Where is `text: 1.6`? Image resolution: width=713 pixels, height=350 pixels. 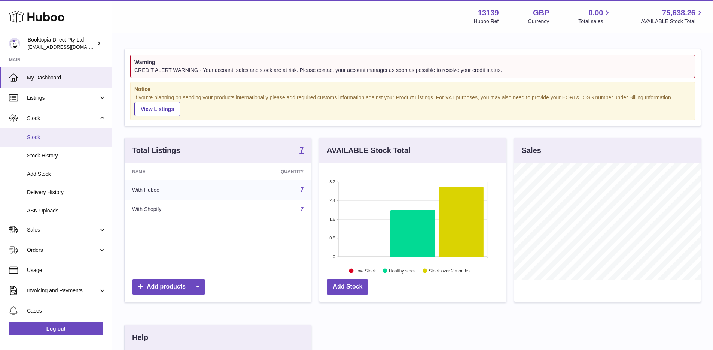 text: 1.6 is located at coordinates (332, 219).